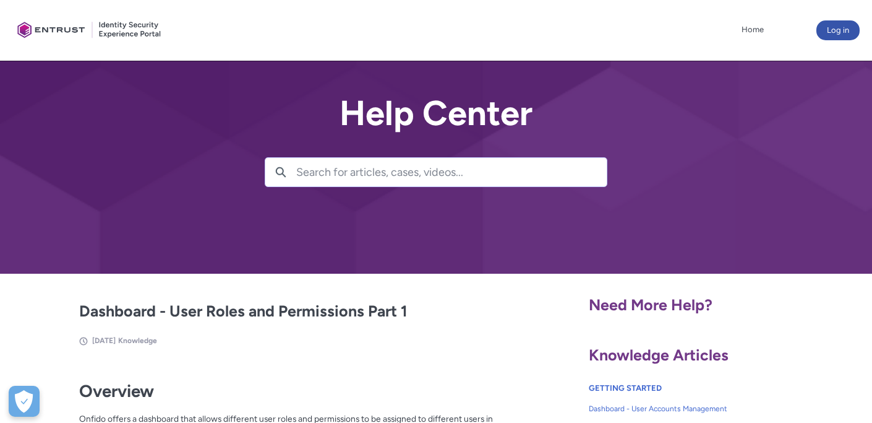 The width and height of the screenshot is (872, 423). What do you see at coordinates (116, 390) in the screenshot?
I see `strong: Overview` at bounding box center [116, 390].